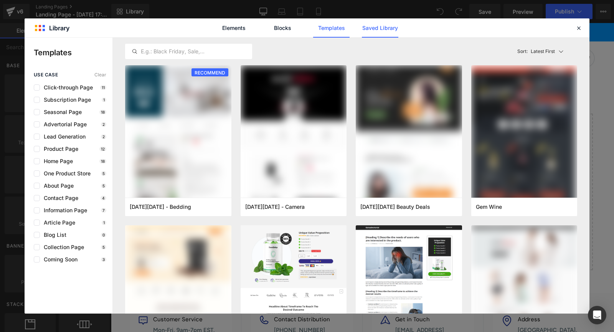  I want to click on p: 11, so click(103, 87).